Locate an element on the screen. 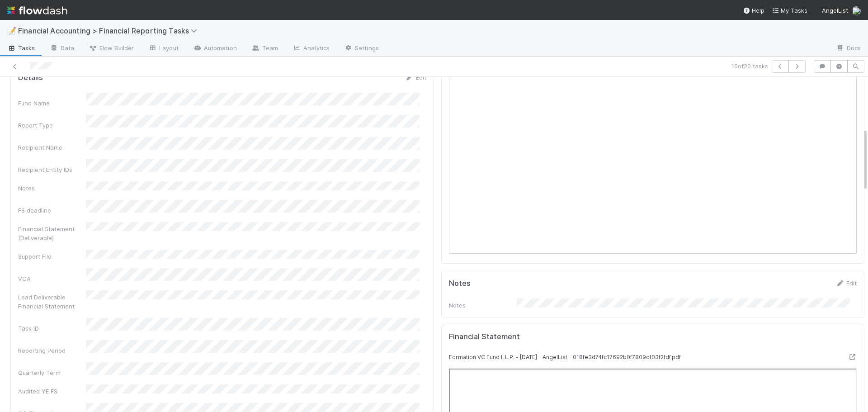 The width and height of the screenshot is (868, 412). div: VCA is located at coordinates (52, 278).